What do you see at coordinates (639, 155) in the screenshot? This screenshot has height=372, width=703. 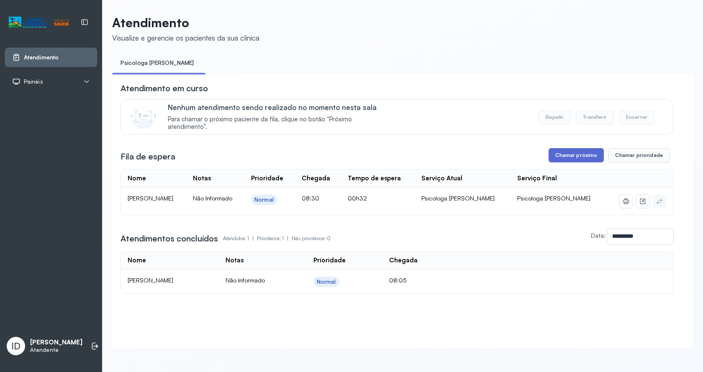 I see `button: Chamar prioridade` at bounding box center [639, 155].